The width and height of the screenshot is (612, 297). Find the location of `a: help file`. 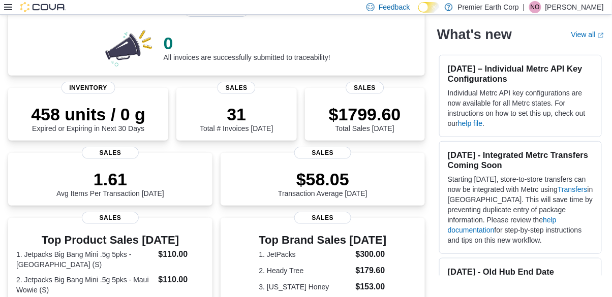

a: help file is located at coordinates (470, 124).